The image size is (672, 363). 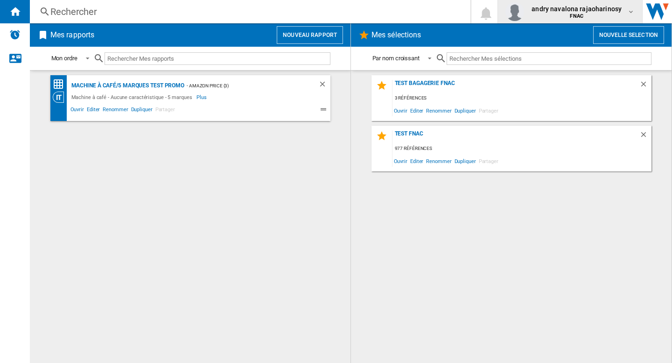 What do you see at coordinates (396, 58) in the screenshot?
I see `div: Par nom croissant` at bounding box center [396, 58].